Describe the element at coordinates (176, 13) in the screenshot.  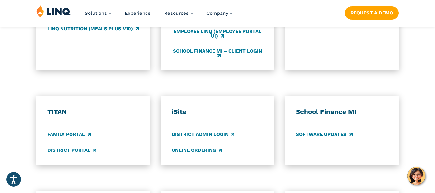
I see `span: Resources` at that location.